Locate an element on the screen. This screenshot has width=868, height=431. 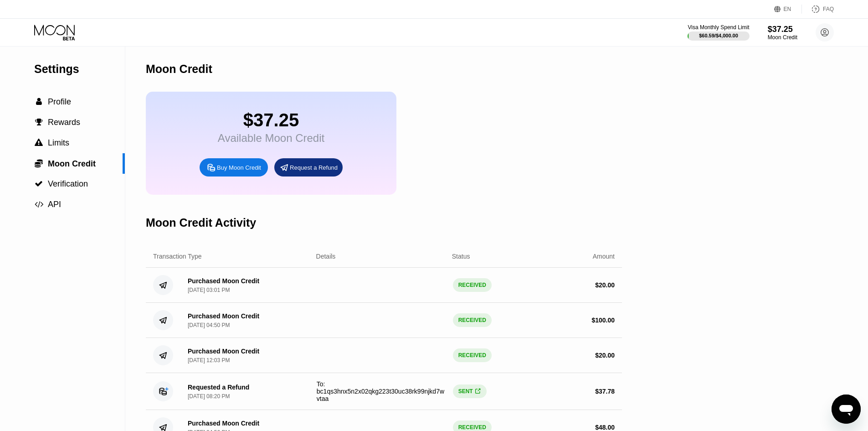
div: $ 100.00 is located at coordinates (603, 320).